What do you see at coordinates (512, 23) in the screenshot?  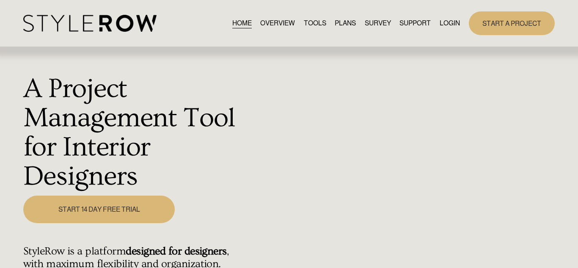 I see `a: START A PROJECT` at bounding box center [512, 23].